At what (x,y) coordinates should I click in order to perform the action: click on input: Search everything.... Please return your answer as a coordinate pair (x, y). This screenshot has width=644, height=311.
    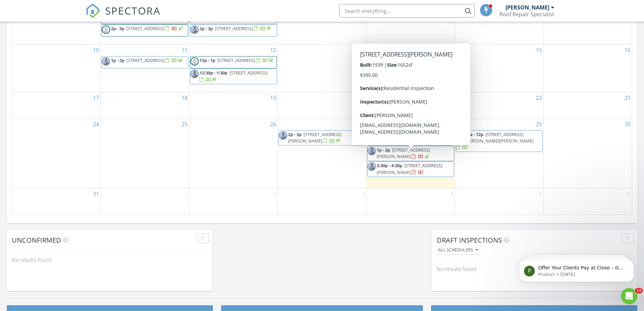
    Looking at the image, I should click on (407, 10).